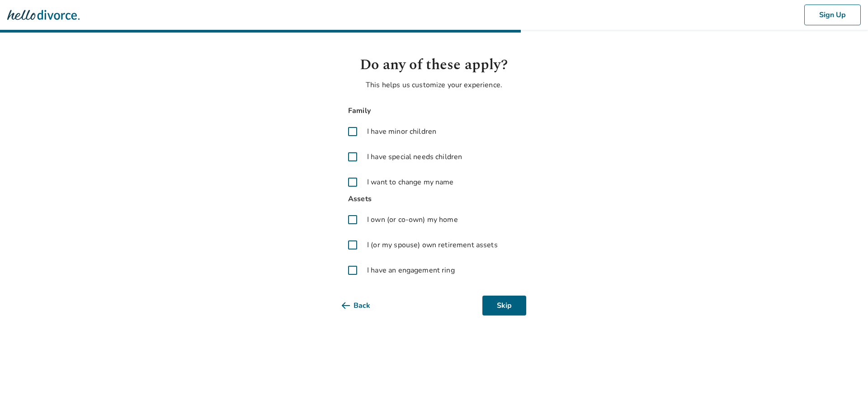 The width and height of the screenshot is (868, 419). I want to click on span: I want to change my name, so click(410, 182).